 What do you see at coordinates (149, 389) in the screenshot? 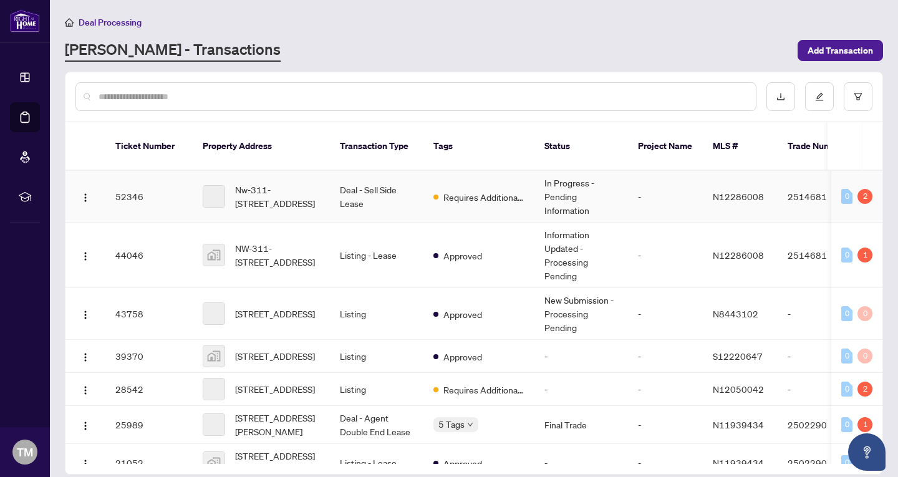
I see `td: 28542` at bounding box center [149, 389].